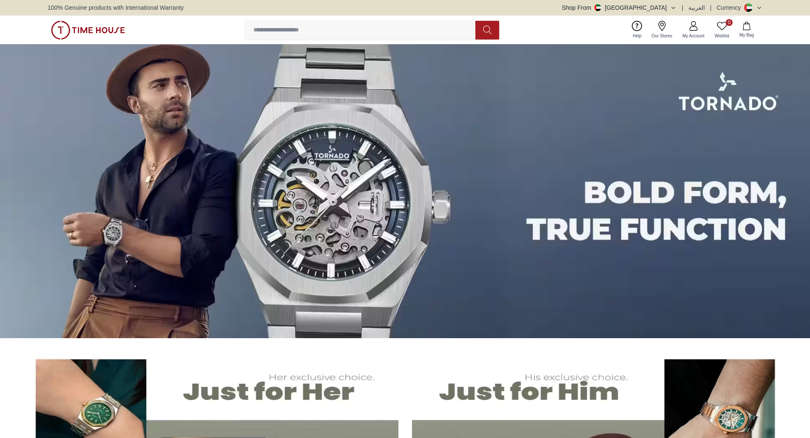  I want to click on div: Currency, so click(730, 8).